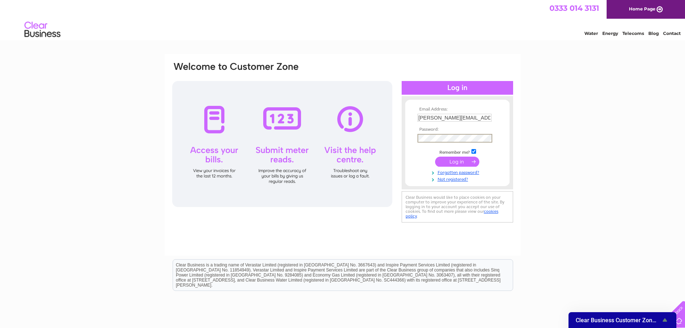  What do you see at coordinates (611, 33) in the screenshot?
I see `a: Energy` at bounding box center [611, 33].